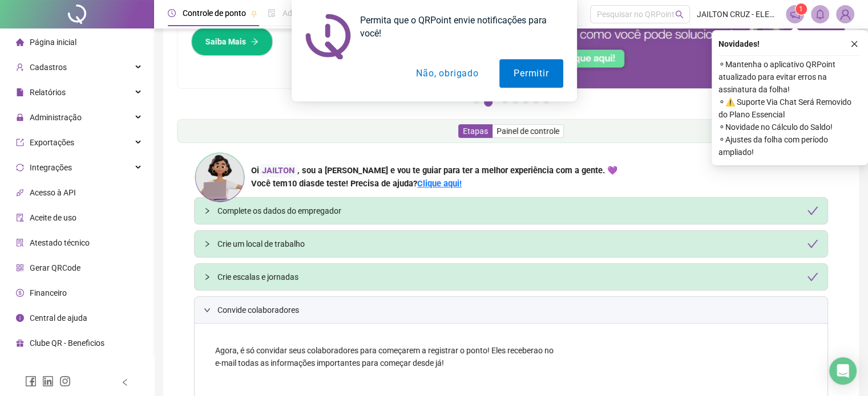  I want to click on button: Não, obrigado, so click(447, 74).